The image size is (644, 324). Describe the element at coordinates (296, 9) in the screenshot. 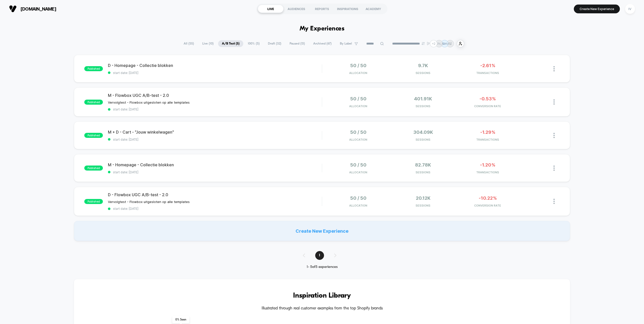

I see `div: AUDIENCES` at that location.